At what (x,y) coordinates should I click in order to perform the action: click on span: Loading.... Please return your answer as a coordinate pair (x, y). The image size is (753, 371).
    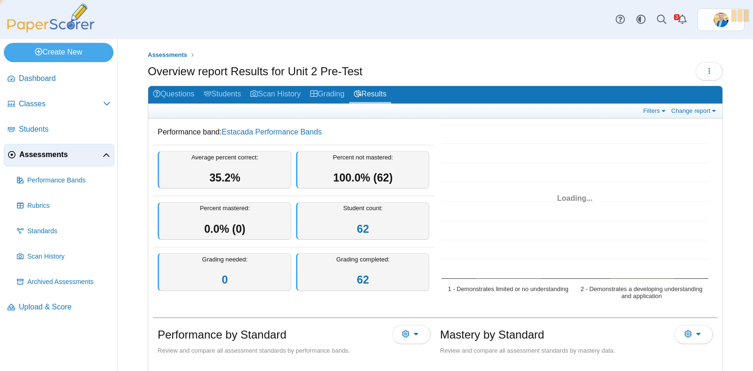
    Looking at the image, I should click on (575, 198).